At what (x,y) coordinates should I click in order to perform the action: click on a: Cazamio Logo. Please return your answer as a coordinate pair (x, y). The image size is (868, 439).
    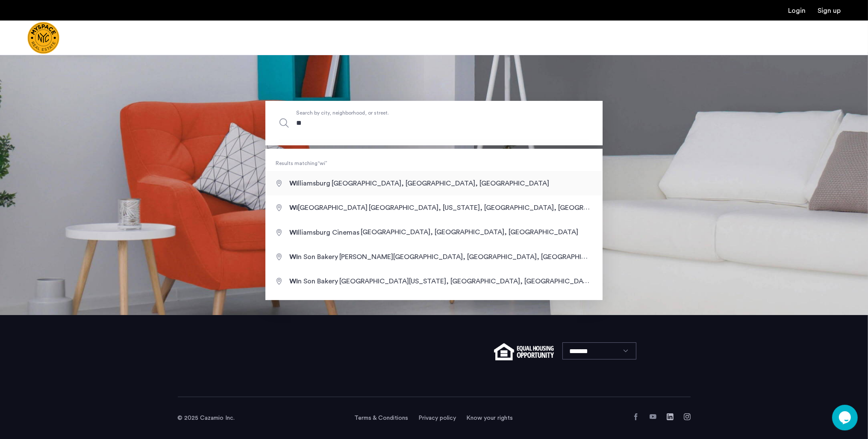
    Looking at the image, I should click on (43, 38).